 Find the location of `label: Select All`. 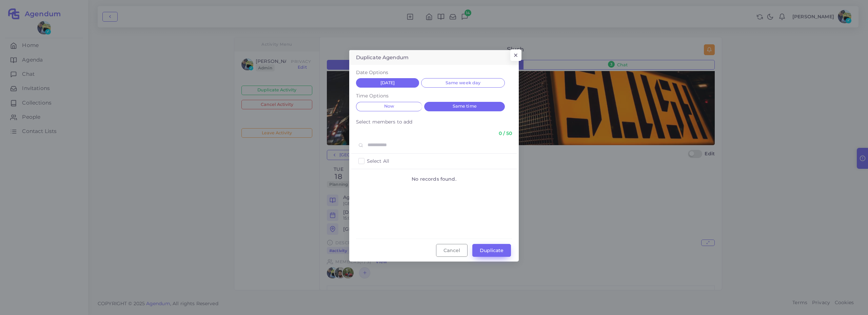

label: Select All is located at coordinates (378, 161).